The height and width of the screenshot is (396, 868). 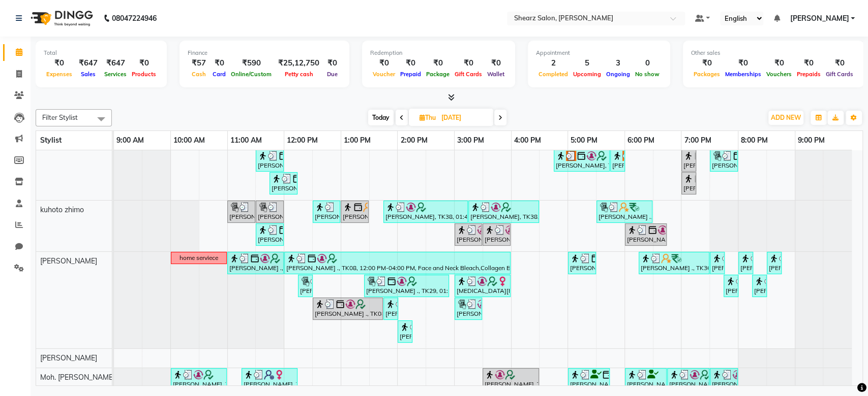 I want to click on span: Wallet, so click(x=496, y=74).